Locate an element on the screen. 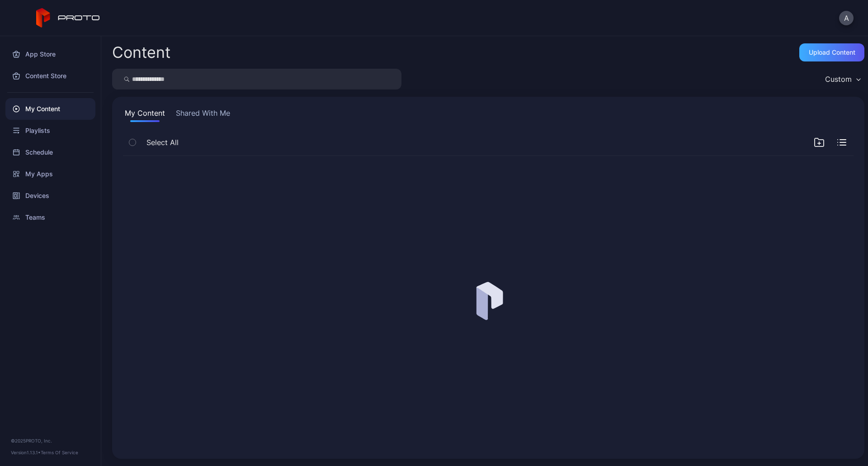  div: My Content is located at coordinates (50, 109).